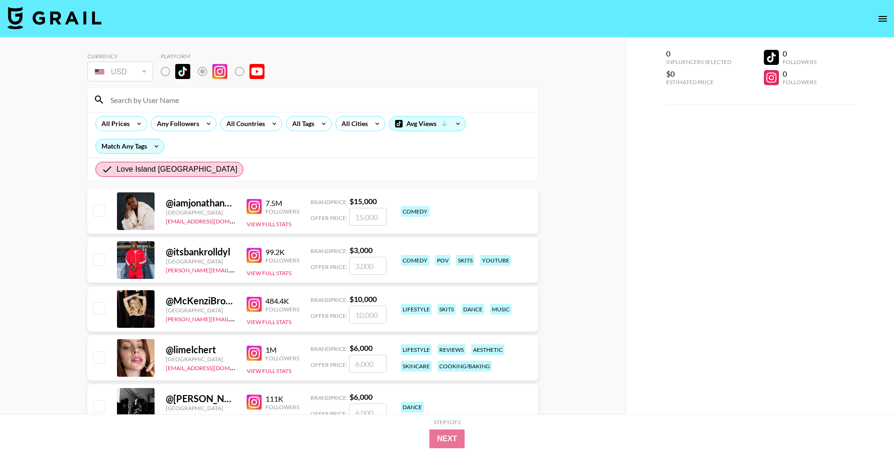  I want to click on img: Grail Talent, so click(55, 18).